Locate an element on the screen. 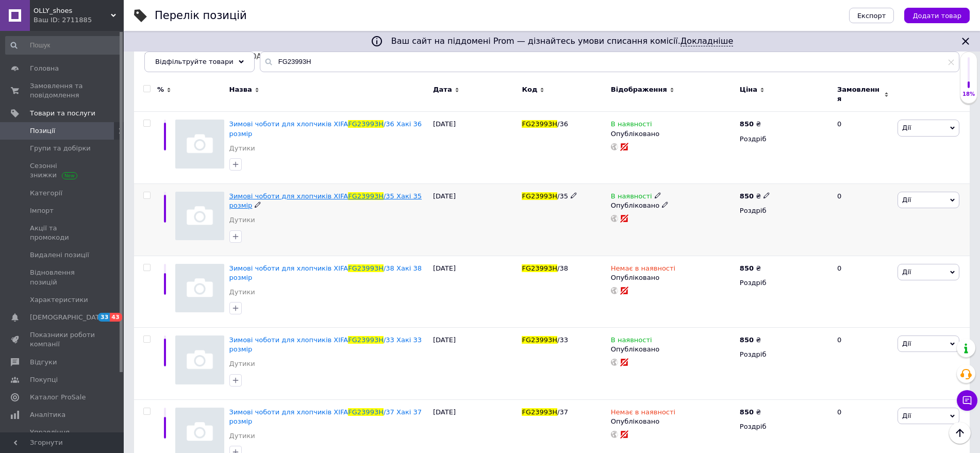 The image size is (980, 453). span: 43 is located at coordinates (115, 317).